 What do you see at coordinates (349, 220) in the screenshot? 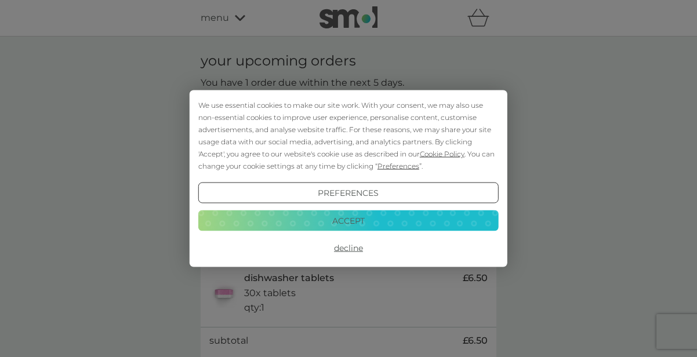
I see `button: Accept` at bounding box center [349, 220].